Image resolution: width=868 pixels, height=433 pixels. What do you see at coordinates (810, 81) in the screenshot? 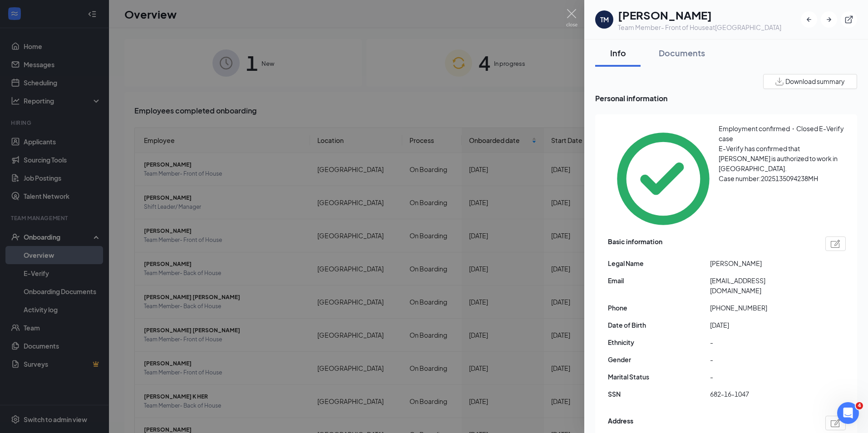
I see `button: Download summary` at bounding box center [810, 81].